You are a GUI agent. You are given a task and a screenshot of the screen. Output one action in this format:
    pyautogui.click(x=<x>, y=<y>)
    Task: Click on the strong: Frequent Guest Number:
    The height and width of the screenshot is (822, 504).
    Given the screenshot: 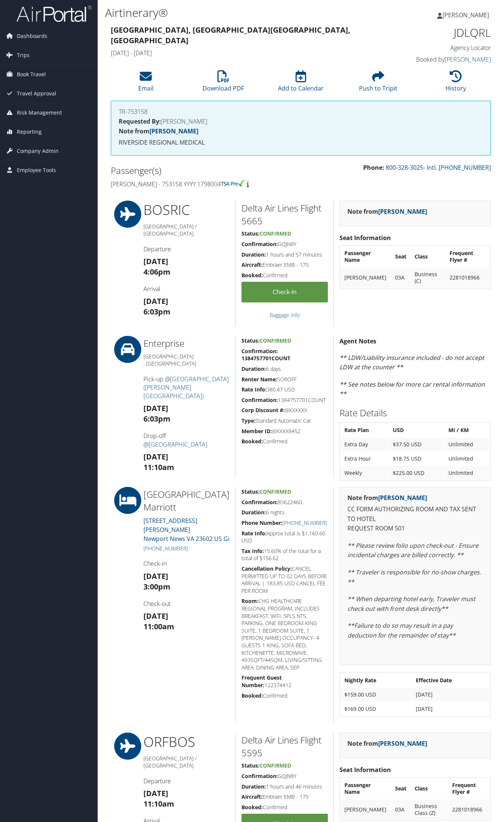 What is the action you would take?
    pyautogui.click(x=261, y=681)
    